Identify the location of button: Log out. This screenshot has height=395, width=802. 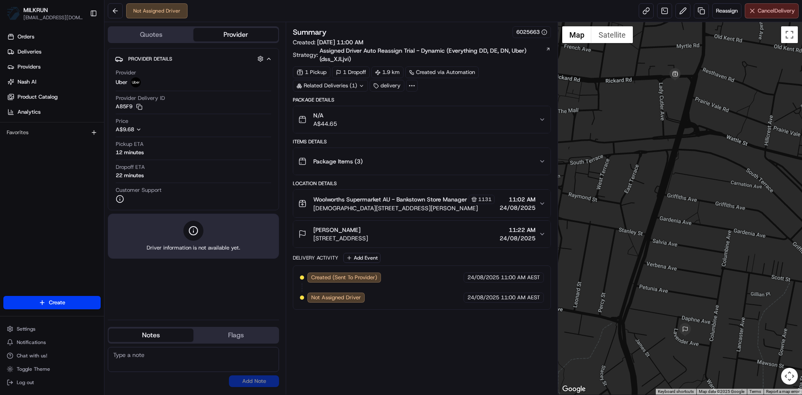
(52, 382).